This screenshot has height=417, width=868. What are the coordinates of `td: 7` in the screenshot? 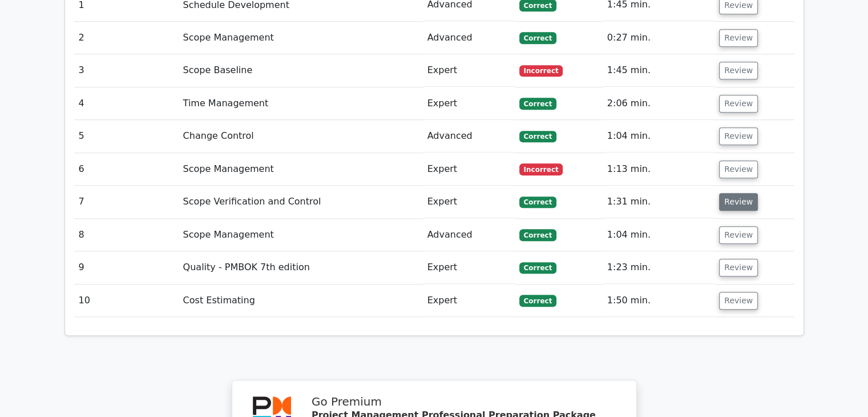 It's located at (126, 201).